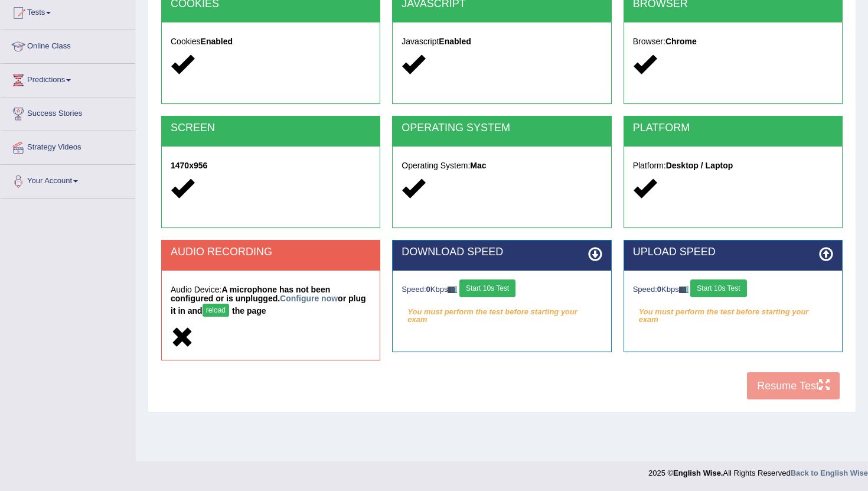  I want to click on h2: OPERATING SYSTEM, so click(502, 128).